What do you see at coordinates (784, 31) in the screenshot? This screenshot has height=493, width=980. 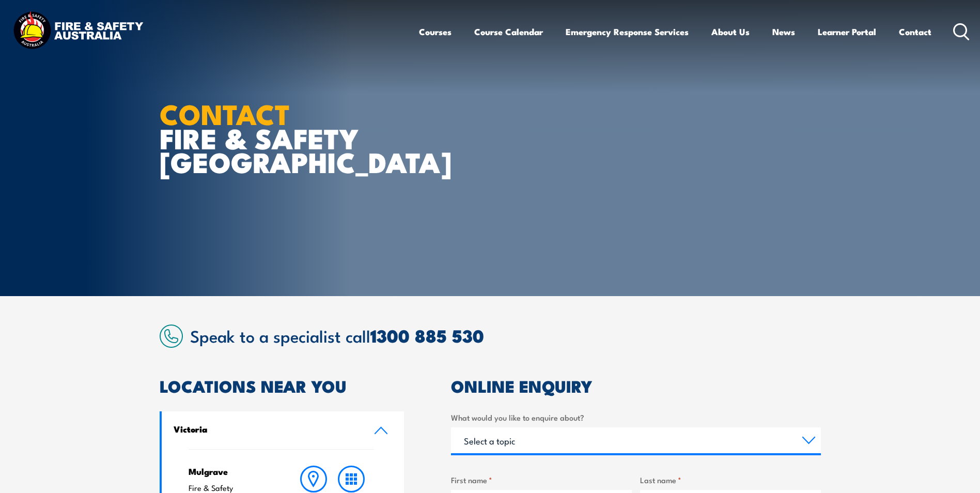 I see `a: News` at bounding box center [784, 31].